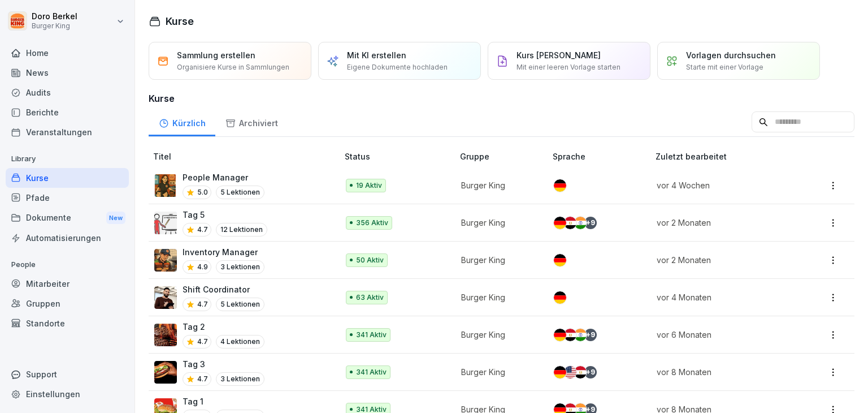 The height and width of the screenshot is (413, 868). What do you see at coordinates (67, 132) in the screenshot?
I see `div: Veranstaltungen` at bounding box center [67, 132].